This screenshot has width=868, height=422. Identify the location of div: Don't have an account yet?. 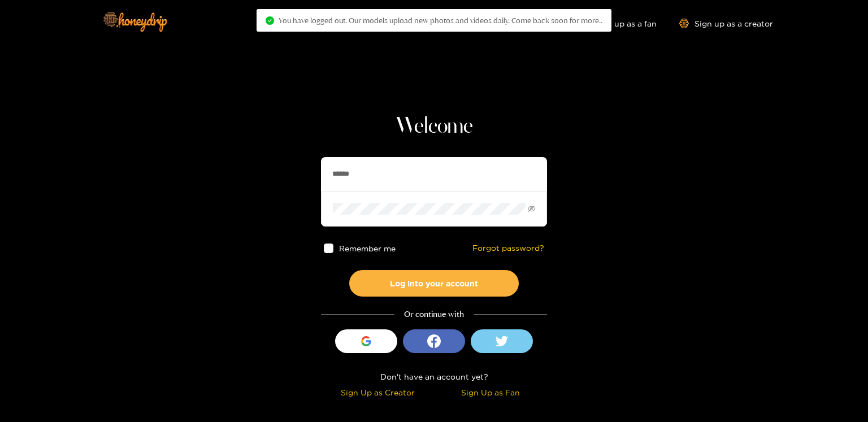
(434, 376).